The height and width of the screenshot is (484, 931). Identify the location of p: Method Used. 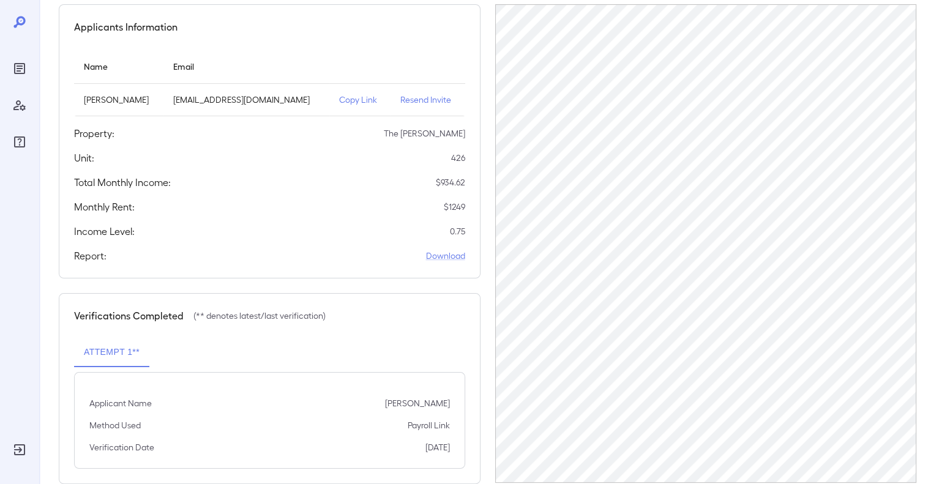
(115, 425).